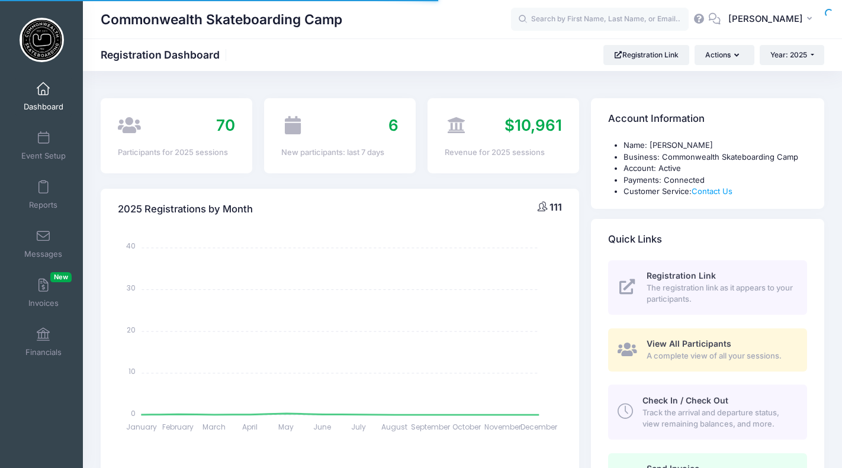 Image resolution: width=842 pixels, height=468 pixels. Describe the element at coordinates (131, 246) in the screenshot. I see `tspan: 40` at that location.